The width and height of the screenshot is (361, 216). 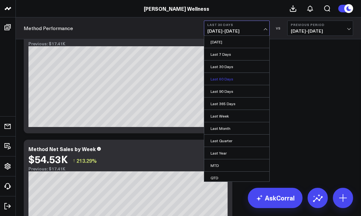 I want to click on a: QTD, so click(x=237, y=177).